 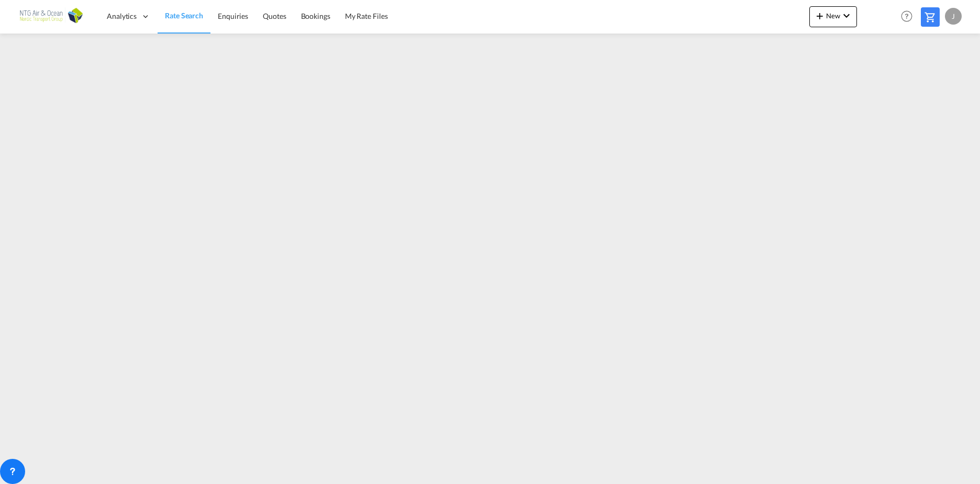 What do you see at coordinates (51, 17) in the screenshot?
I see `img: e656f910b01211ecad38b5b032e214e6.png` at bounding box center [51, 17].